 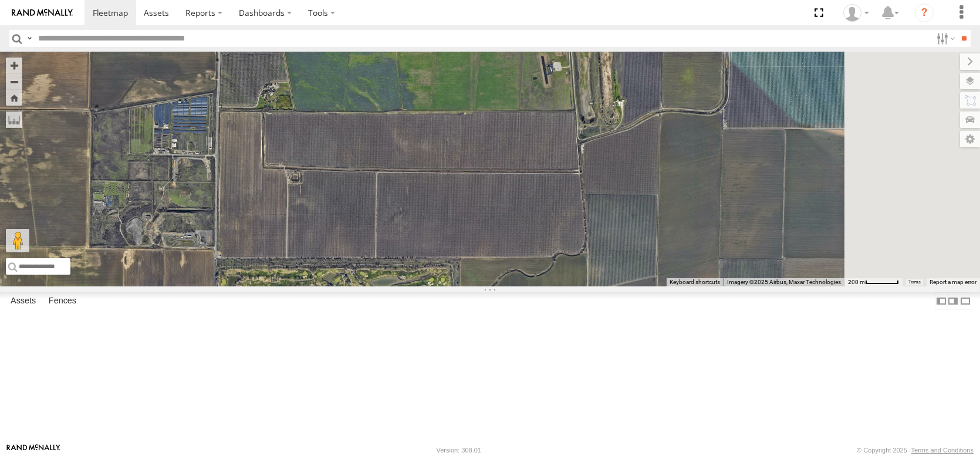 I want to click on span: Imagery ©2025 Airbus, Maxar Technologies, so click(x=784, y=282).